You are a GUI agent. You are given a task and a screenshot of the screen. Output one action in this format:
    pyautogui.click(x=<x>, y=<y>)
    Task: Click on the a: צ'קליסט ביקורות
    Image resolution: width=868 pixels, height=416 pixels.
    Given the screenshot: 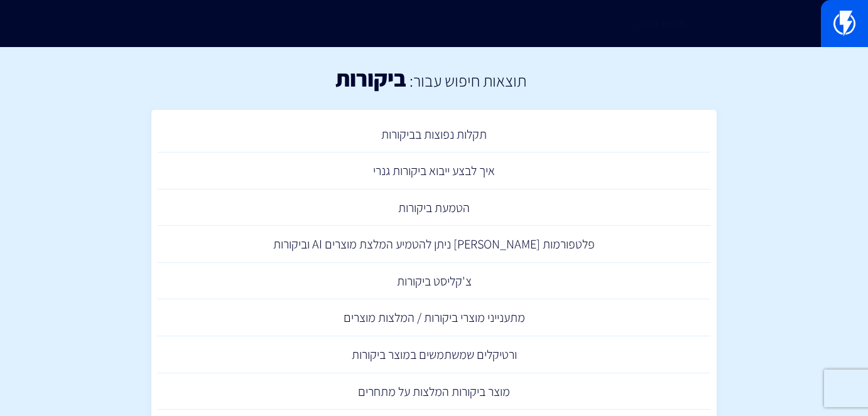 What is the action you would take?
    pyautogui.click(x=434, y=281)
    